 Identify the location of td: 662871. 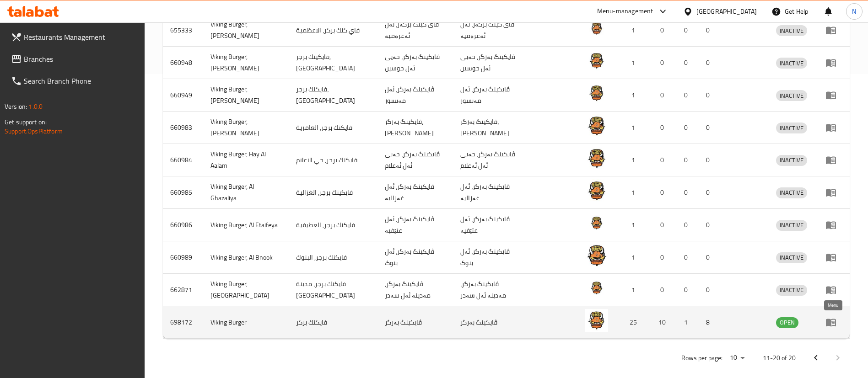
(183, 290).